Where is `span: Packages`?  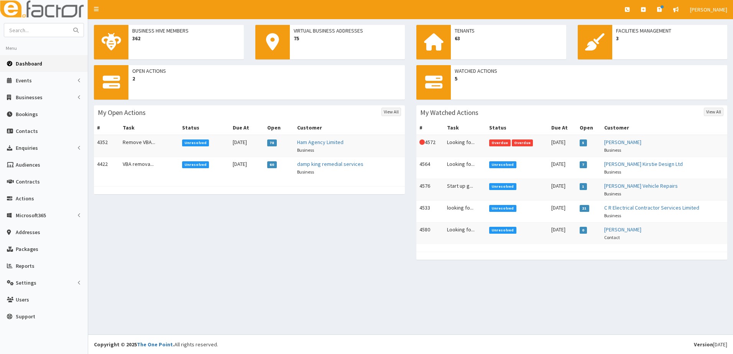
span: Packages is located at coordinates (27, 249).